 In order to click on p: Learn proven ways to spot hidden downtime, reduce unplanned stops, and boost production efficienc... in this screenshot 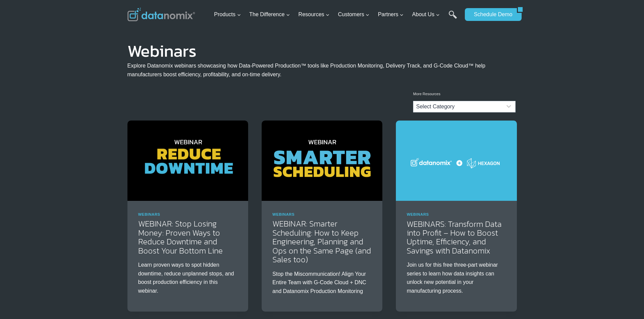, I will do `click(188, 278)`.